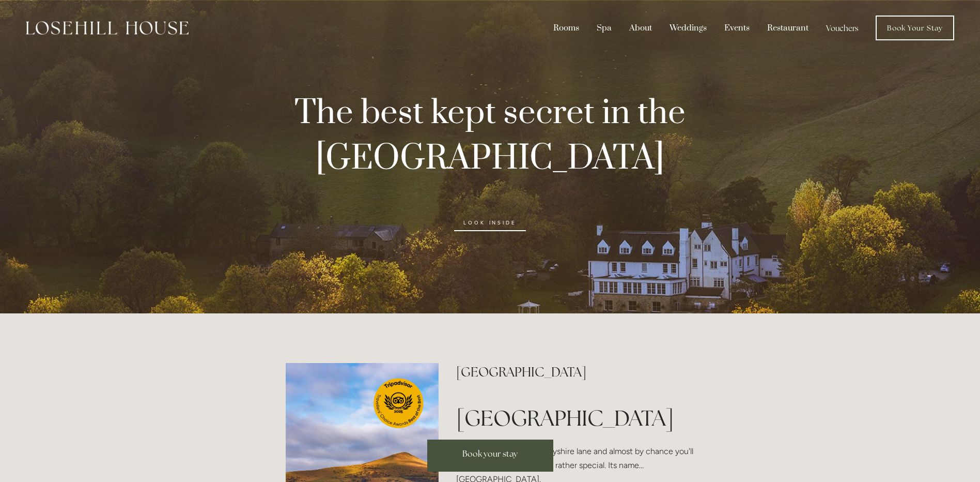 The width and height of the screenshot is (980, 482). Describe the element at coordinates (915, 28) in the screenshot. I see `a: Book Your Stay` at that location.